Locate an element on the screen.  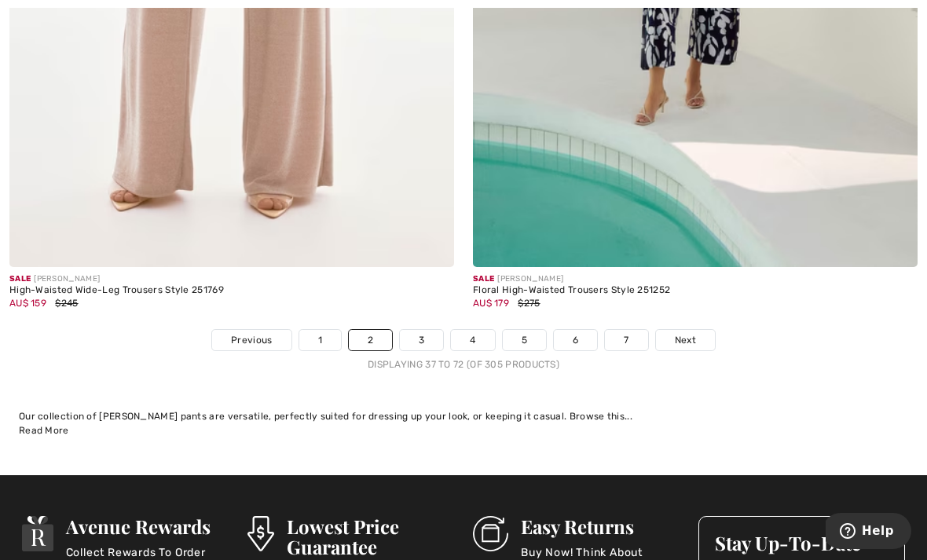
img: Avenue Rewards is located at coordinates (38, 533).